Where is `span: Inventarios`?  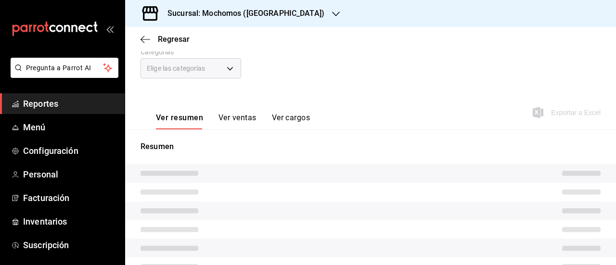
span: Inventarios is located at coordinates (70, 221).